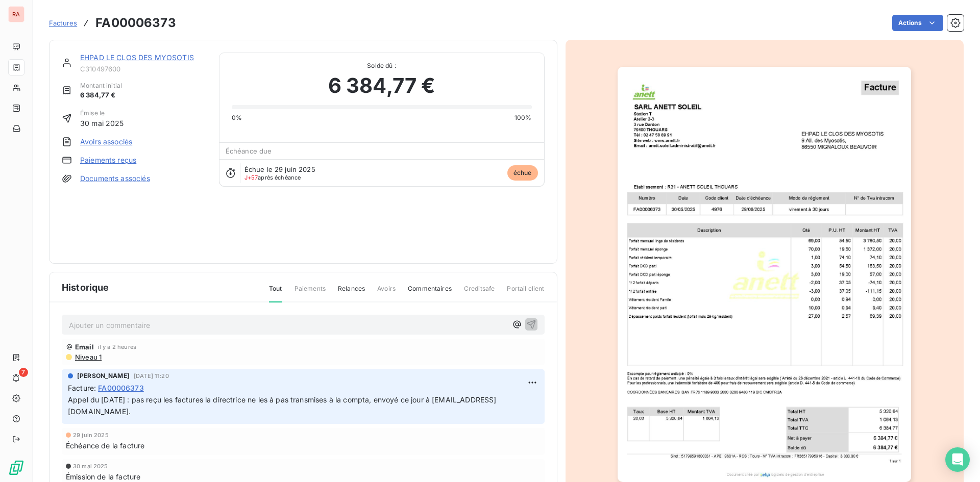 This screenshot has width=980, height=482. Describe the element at coordinates (479, 293) in the screenshot. I see `span: Creditsafe` at that location.